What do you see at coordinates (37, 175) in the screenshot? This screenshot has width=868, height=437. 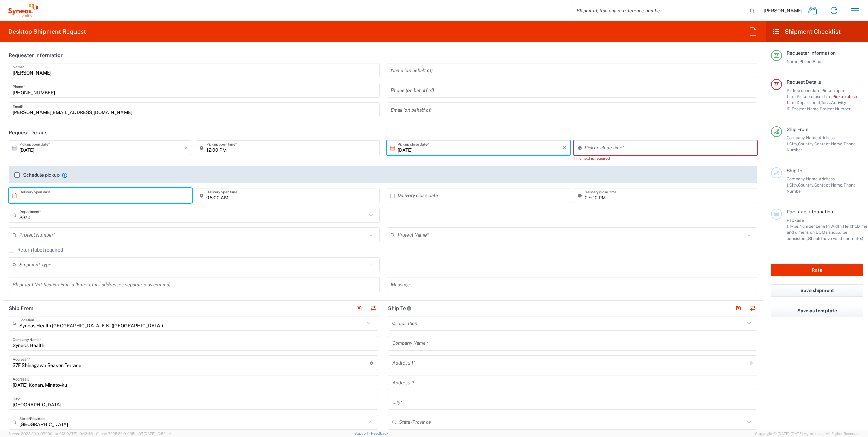 I see `label: Schedule pickup` at bounding box center [37, 175].